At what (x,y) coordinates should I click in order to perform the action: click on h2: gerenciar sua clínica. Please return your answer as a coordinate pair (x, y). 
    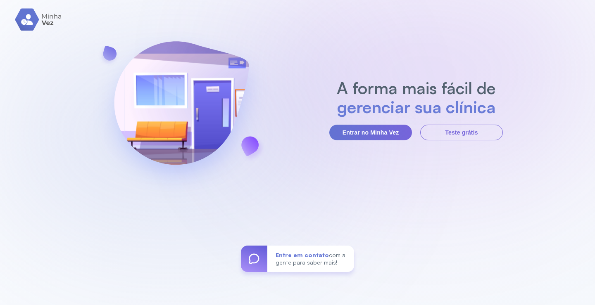
    Looking at the image, I should click on (416, 107).